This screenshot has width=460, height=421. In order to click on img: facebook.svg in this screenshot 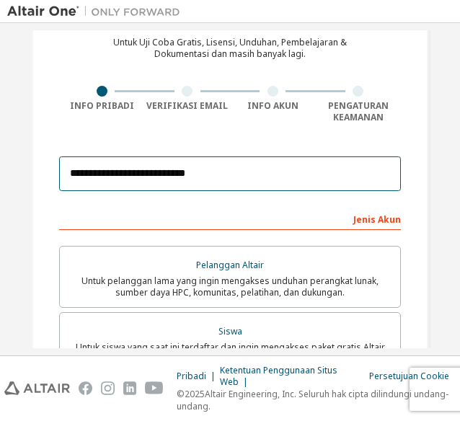, I will do `click(85, 388)`.